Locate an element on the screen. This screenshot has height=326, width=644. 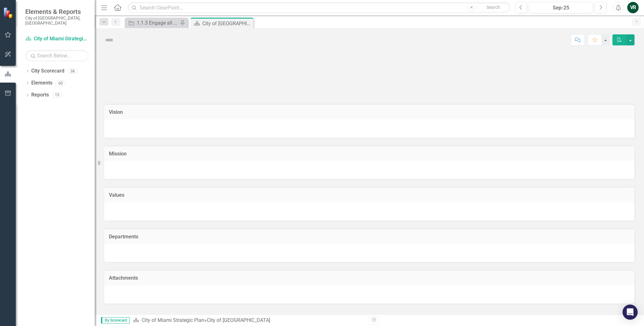
div: 15 is located at coordinates (57, 95).